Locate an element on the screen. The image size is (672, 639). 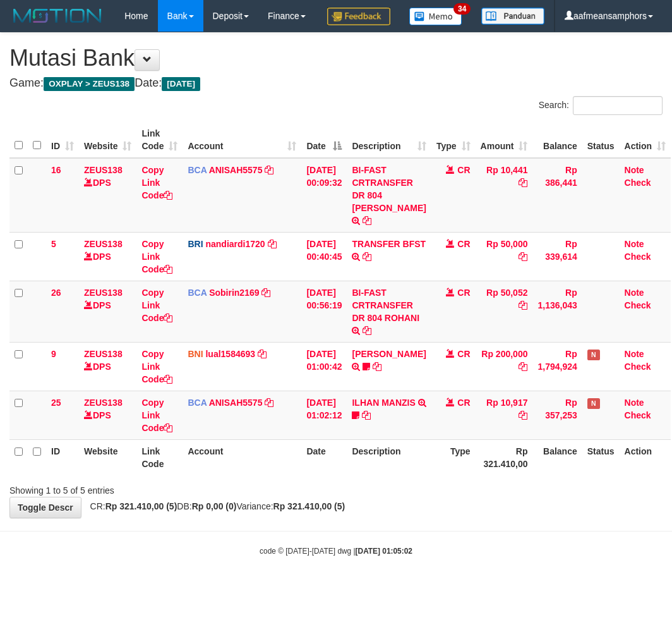
span: 25 is located at coordinates (56, 402).